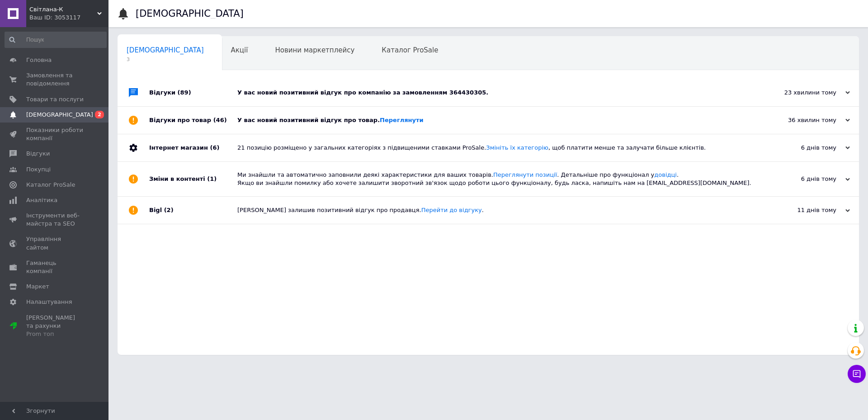  What do you see at coordinates (857, 374) in the screenshot?
I see `button: Чат з покупцем` at bounding box center [857, 374].